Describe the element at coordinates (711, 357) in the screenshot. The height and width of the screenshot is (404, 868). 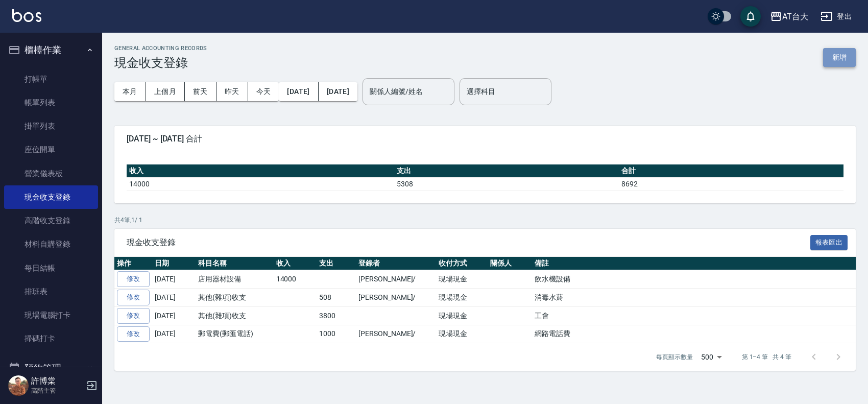
I see `div: 500` at that location.